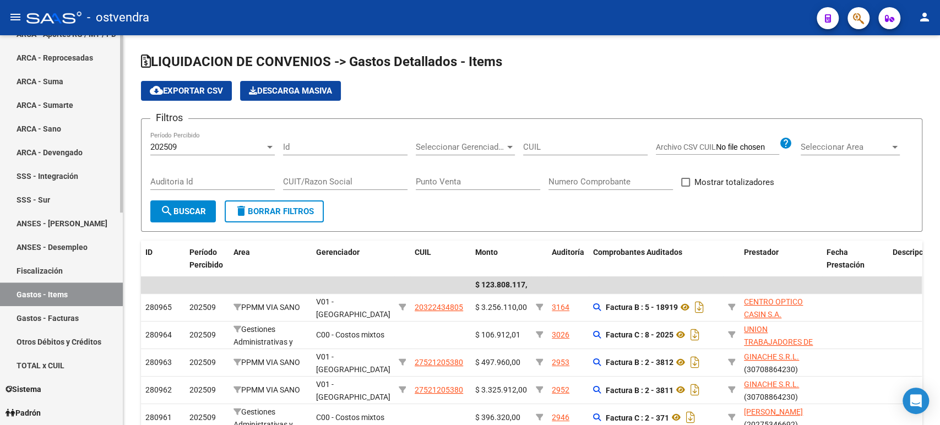  I want to click on div: 2952, so click(561, 390).